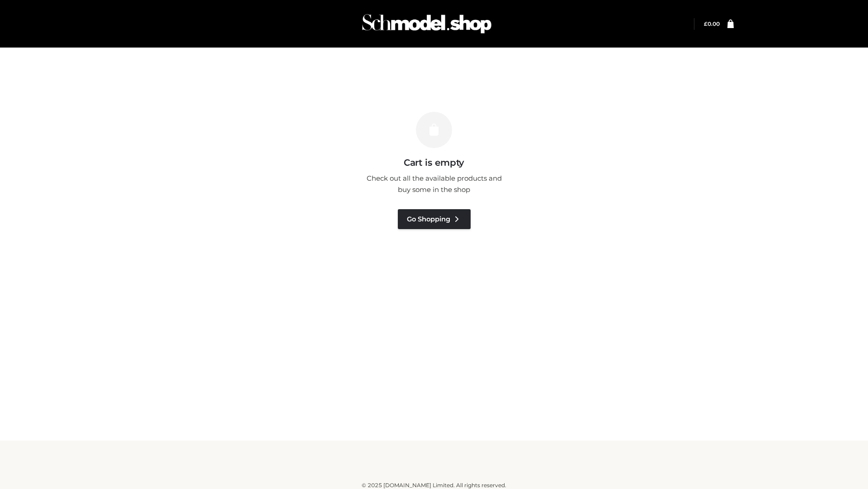 The height and width of the screenshot is (489, 868). Describe the element at coordinates (711, 23) in the screenshot. I see `a: £0.00` at that location.